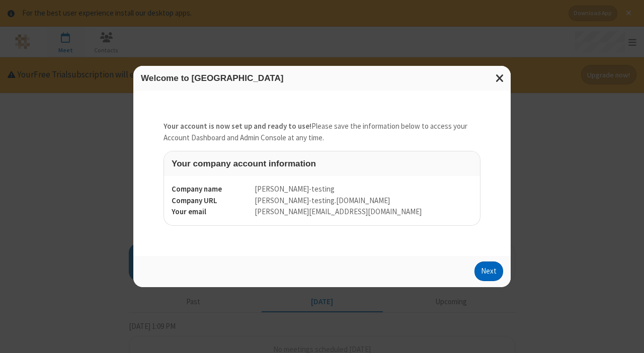 The height and width of the screenshot is (353, 644). I want to click on dt: Your email, so click(210, 212).